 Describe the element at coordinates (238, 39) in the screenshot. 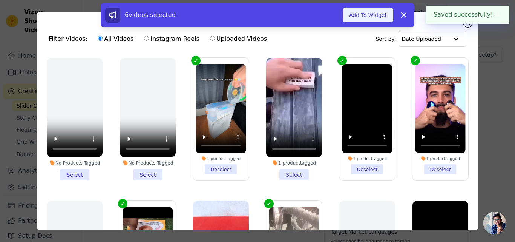

I see `label: Uploaded Videos` at that location.